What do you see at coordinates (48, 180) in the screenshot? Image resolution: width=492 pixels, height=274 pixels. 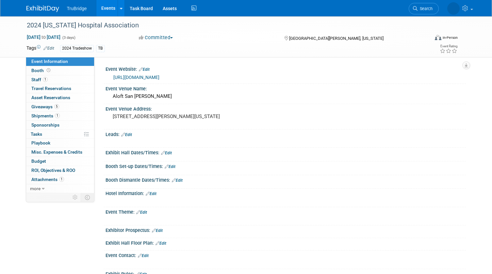 I see `span: Attachments` at bounding box center [48, 180].